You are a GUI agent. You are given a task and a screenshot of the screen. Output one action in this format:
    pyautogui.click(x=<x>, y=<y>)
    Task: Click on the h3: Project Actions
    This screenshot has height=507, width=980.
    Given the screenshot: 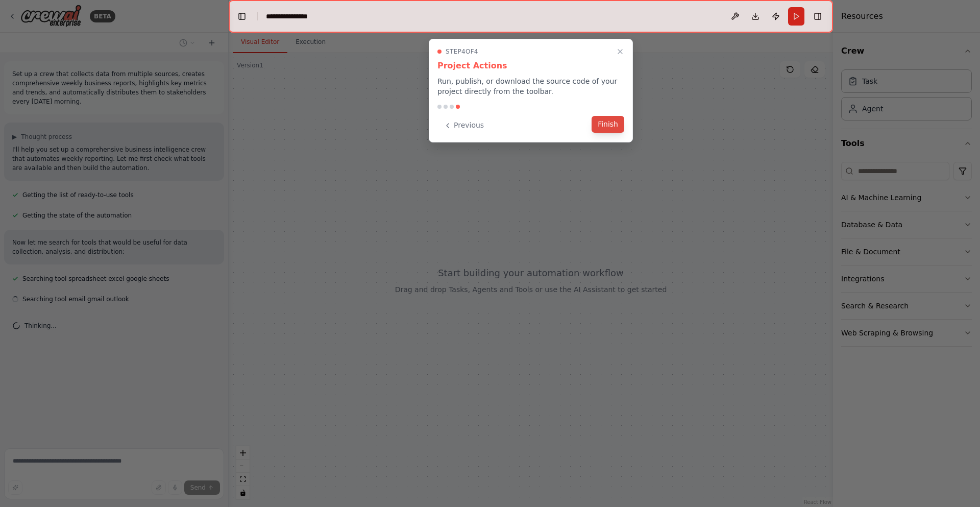 What is the action you would take?
    pyautogui.click(x=531, y=66)
    